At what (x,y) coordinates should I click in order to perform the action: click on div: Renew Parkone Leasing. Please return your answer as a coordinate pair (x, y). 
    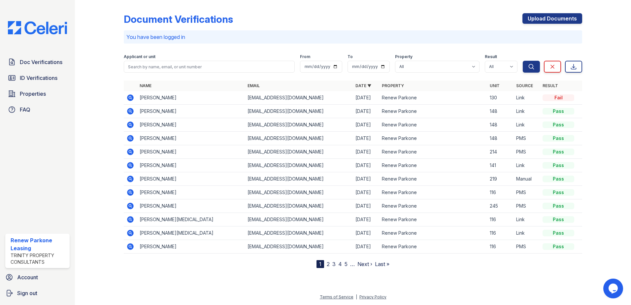
    Looking at the image, I should click on (39, 244).